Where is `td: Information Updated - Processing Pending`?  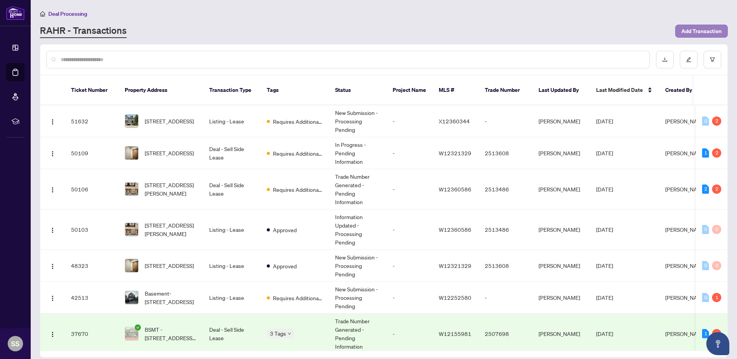
td: Information Updated - Processing Pending is located at coordinates (358, 229).